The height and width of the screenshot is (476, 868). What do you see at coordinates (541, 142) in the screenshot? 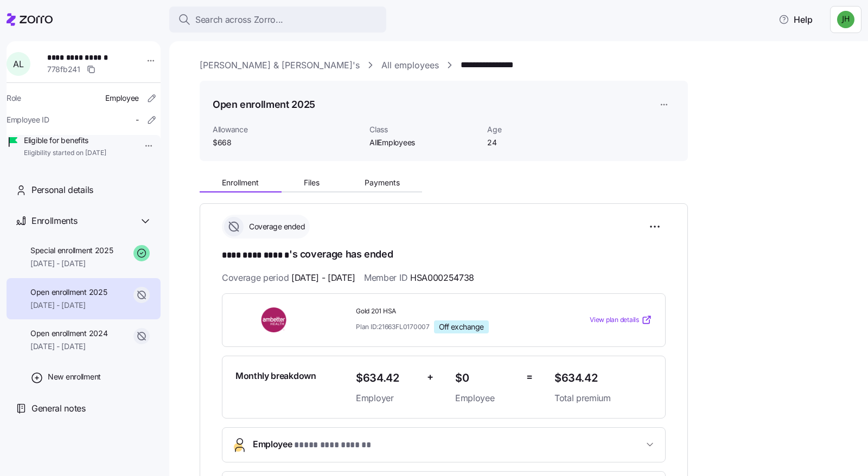
I see `span: 24` at bounding box center [541, 142].